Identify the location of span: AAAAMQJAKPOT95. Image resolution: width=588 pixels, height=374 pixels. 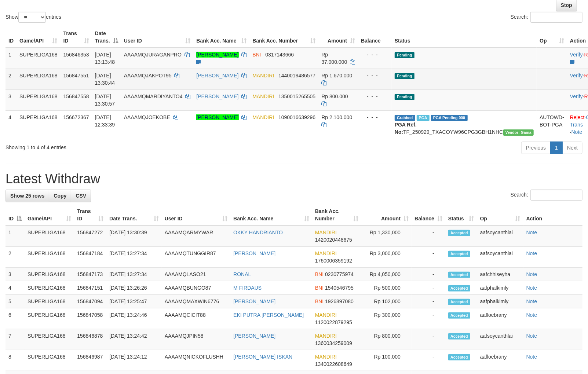
(148, 75).